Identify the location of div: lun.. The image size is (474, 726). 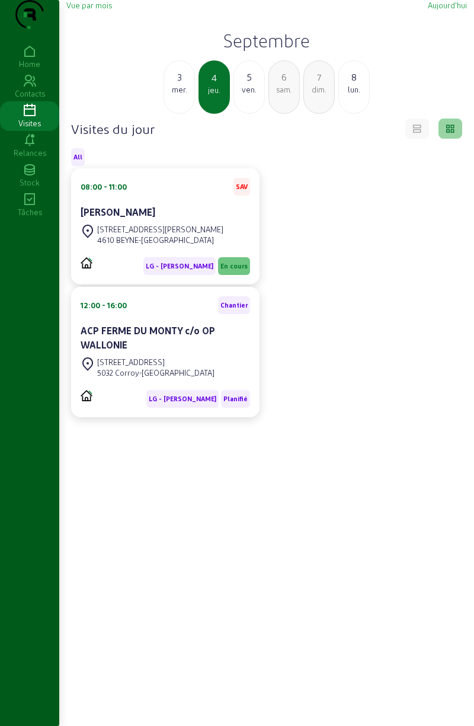
(354, 89).